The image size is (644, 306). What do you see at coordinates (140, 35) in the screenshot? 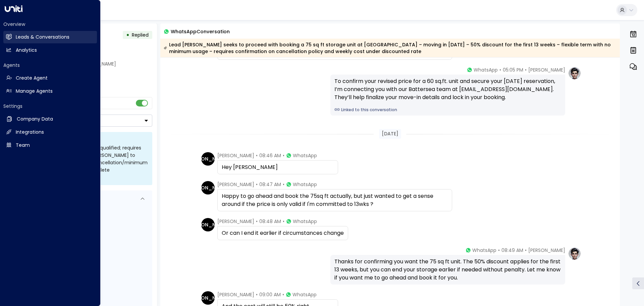
I see `span: Replied` at bounding box center [140, 35].